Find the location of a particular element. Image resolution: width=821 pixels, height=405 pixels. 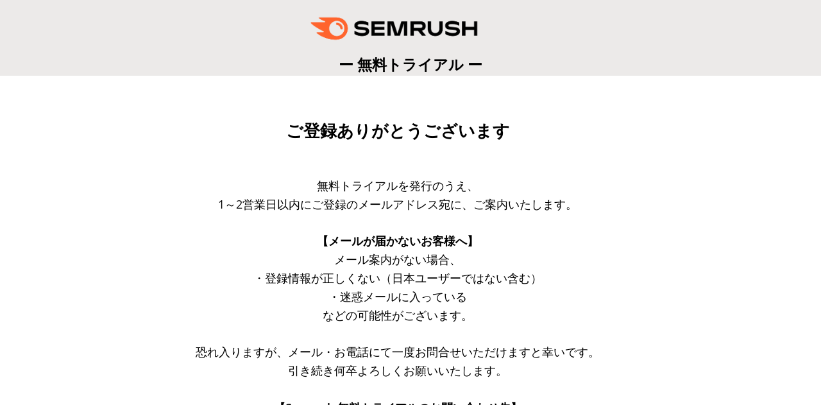

span: などの可能性がございます。 is located at coordinates (397, 315).